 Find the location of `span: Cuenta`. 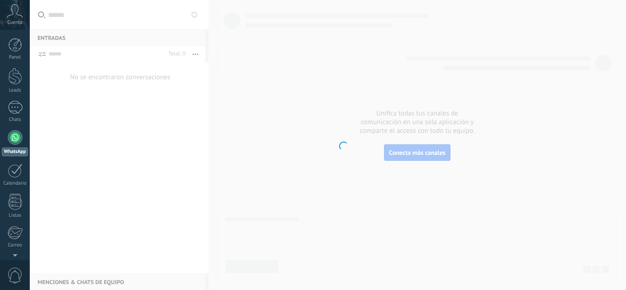

span: Cuenta is located at coordinates (15, 22).